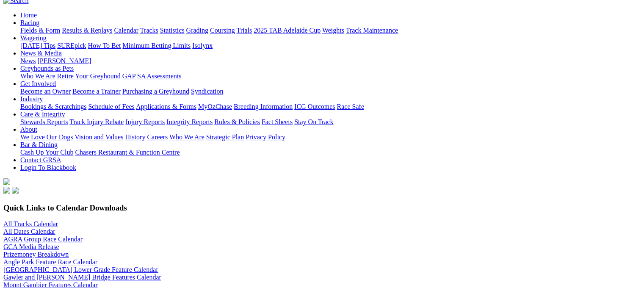 This screenshot has width=644, height=288. What do you see at coordinates (330, 61) in the screenshot?
I see `div: News & Media` at bounding box center [330, 61].